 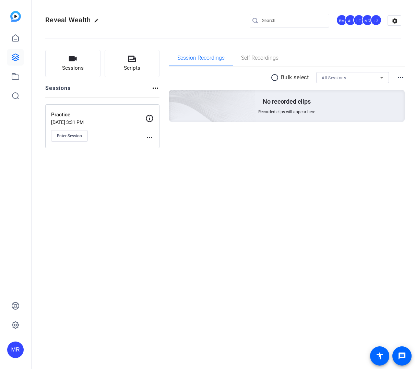 What do you see at coordinates (295, 78) in the screenshot?
I see `p: Bulk select` at bounding box center [295, 78].